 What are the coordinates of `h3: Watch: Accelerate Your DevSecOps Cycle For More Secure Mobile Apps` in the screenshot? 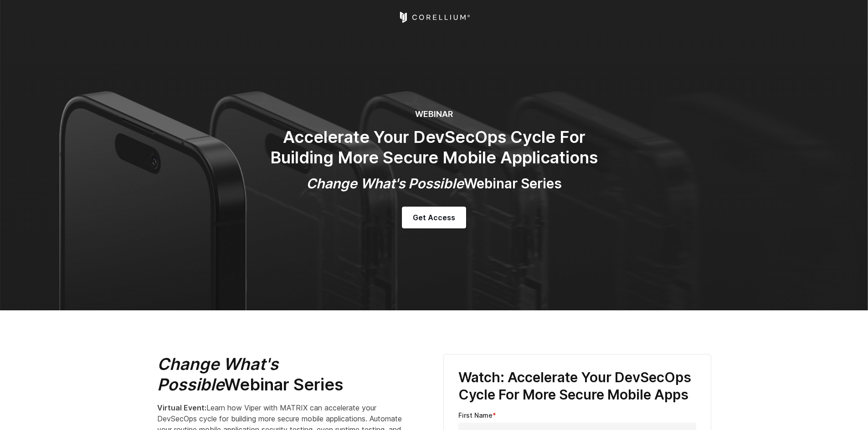 It's located at (578, 386).